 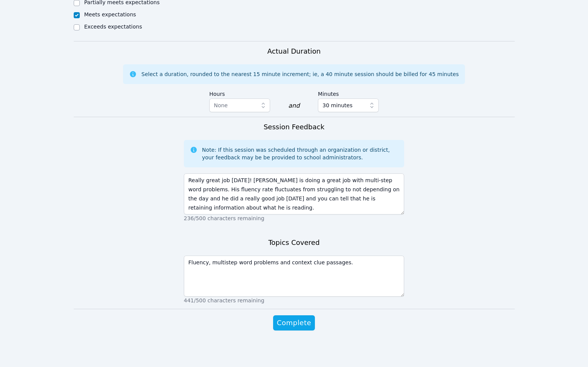 What do you see at coordinates (300, 154) in the screenshot?
I see `div: Note: If this session was scheduled through an organization or district, your feedback may be be ...` at bounding box center [300, 154].